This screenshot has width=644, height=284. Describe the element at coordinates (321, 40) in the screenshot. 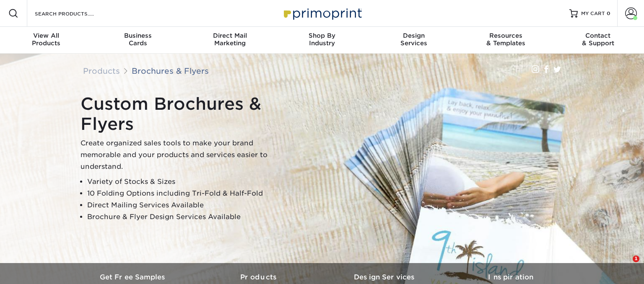

I see `a: Shop ByIndustry` at that location.